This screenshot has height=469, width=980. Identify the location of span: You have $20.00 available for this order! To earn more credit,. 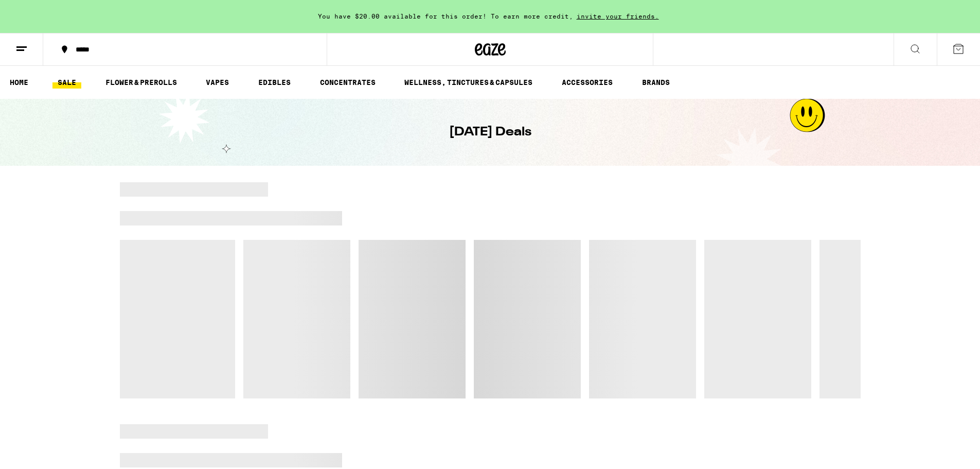
(445, 16).